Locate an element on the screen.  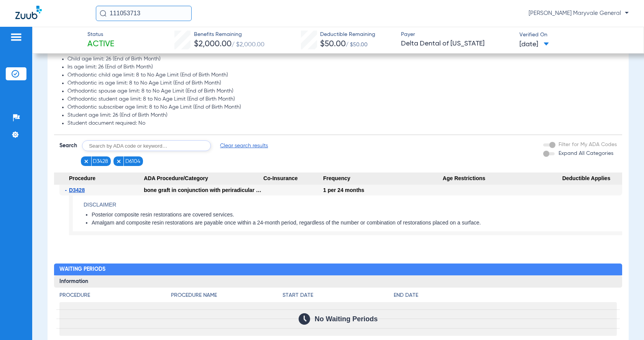
li: Orthodontic spouse age limit: 8 to No Age Limit (End of Birth Month) is located at coordinates (342, 91).